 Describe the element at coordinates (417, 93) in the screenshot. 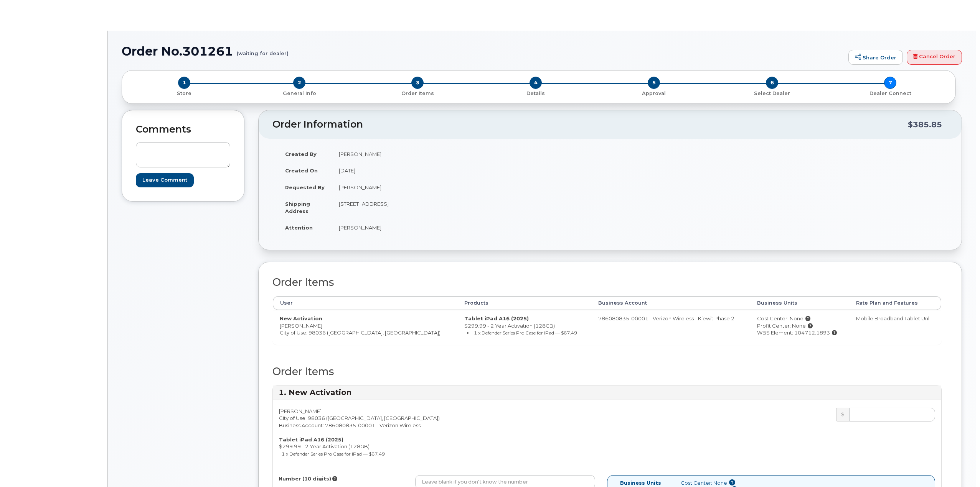

I see `a: 3 Order Items` at that location.